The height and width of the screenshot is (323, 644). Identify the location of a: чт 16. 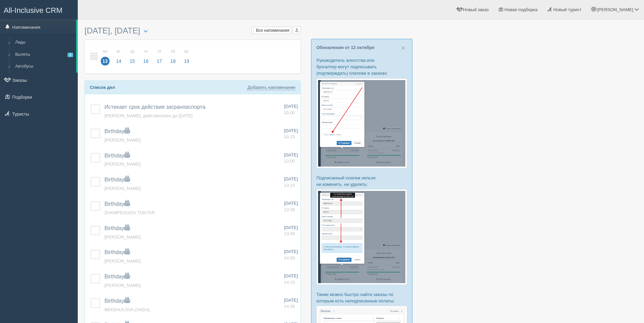
(146, 57).